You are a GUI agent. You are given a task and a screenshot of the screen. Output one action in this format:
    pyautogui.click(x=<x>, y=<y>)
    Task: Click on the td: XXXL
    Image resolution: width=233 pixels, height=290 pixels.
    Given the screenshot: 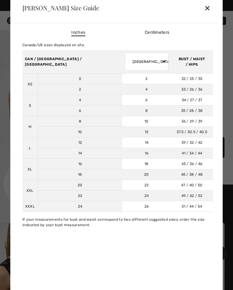 What is the action you would take?
    pyautogui.click(x=30, y=206)
    